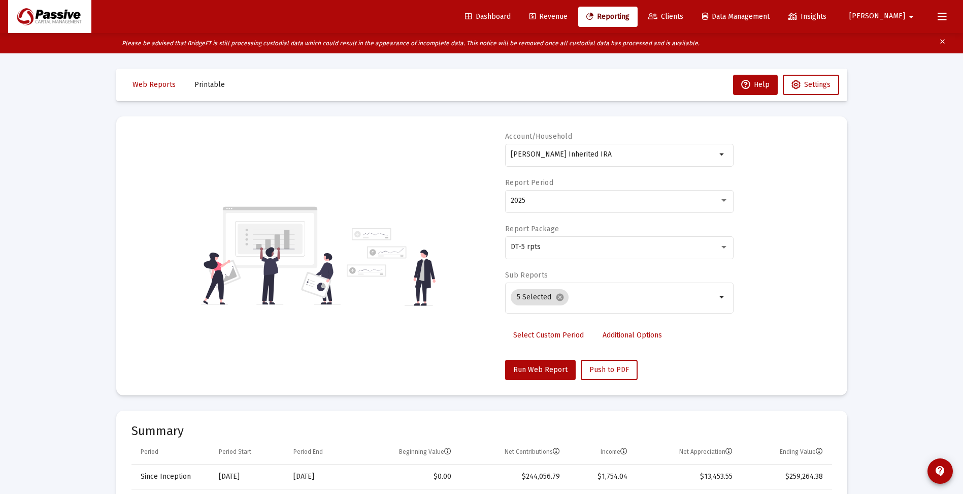 The width and height of the screenshot is (963, 494). I want to click on span: Reporting, so click(608, 16).